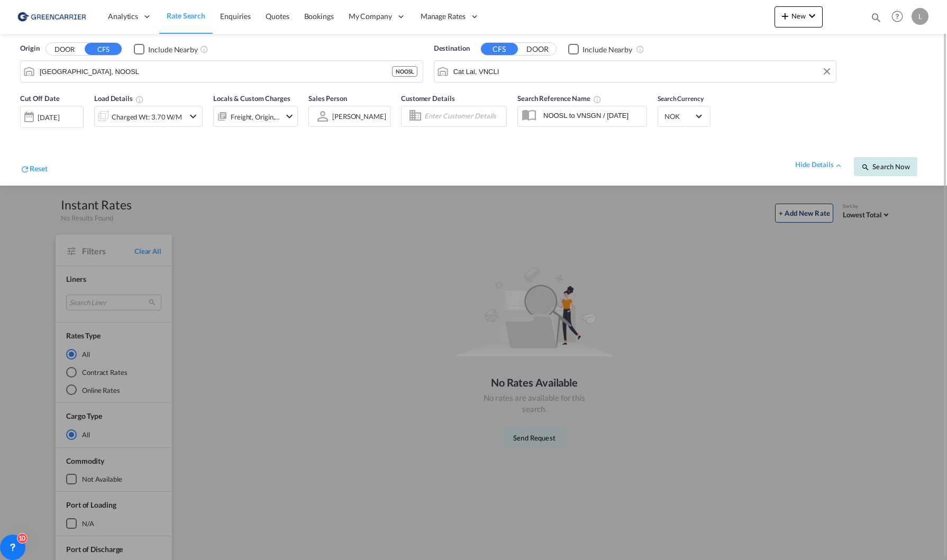  Describe the element at coordinates (592, 115) in the screenshot. I see `input: Search Reference Name` at that location.